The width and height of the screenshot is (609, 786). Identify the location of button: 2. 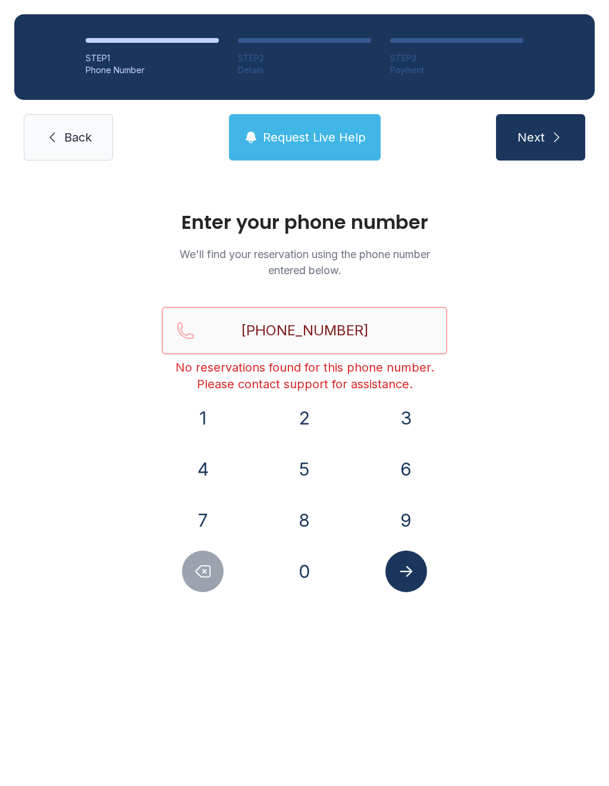
(304, 418).